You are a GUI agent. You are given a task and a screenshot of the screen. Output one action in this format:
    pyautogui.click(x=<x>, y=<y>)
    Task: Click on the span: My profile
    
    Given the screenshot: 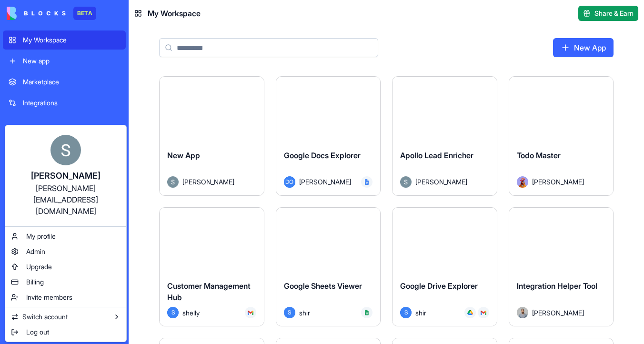 What is the action you would take?
    pyautogui.click(x=41, y=236)
    